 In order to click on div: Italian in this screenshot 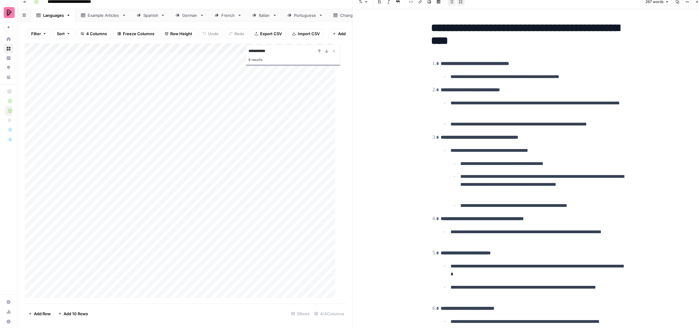, I will do `click(264, 15)`.